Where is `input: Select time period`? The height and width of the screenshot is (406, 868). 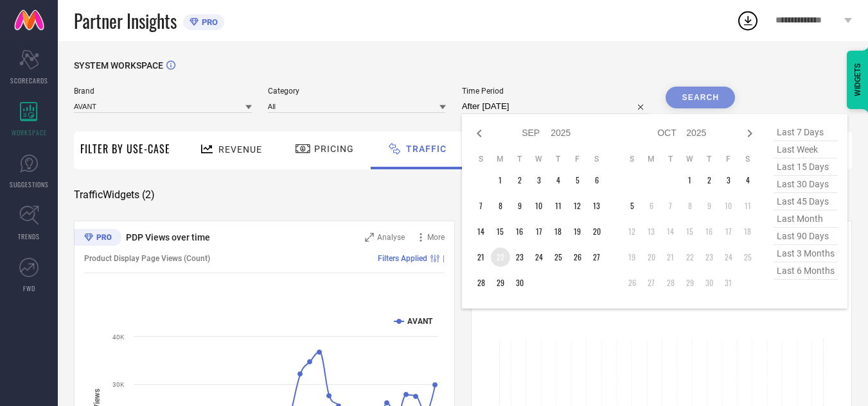 input: Select time period is located at coordinates (556, 107).